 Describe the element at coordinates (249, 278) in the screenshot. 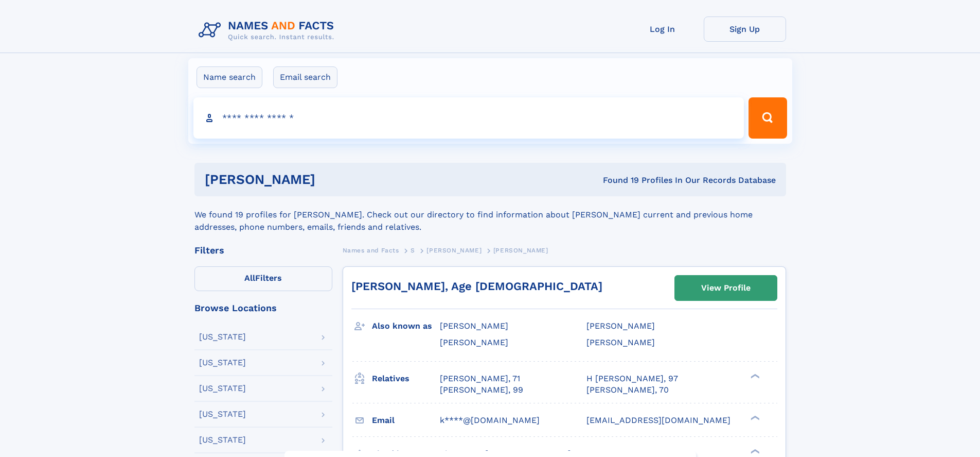

I see `span: All` at that location.